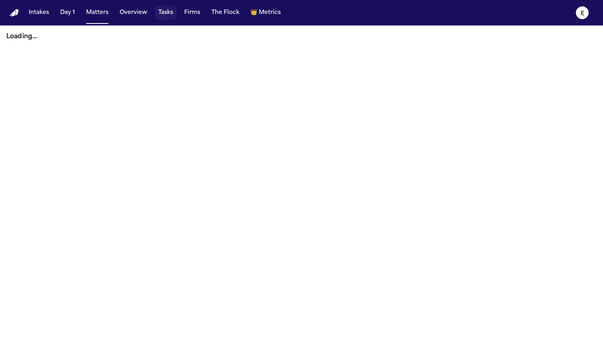 Image resolution: width=603 pixels, height=364 pixels. Describe the element at coordinates (97, 13) in the screenshot. I see `a: Matters` at that location.